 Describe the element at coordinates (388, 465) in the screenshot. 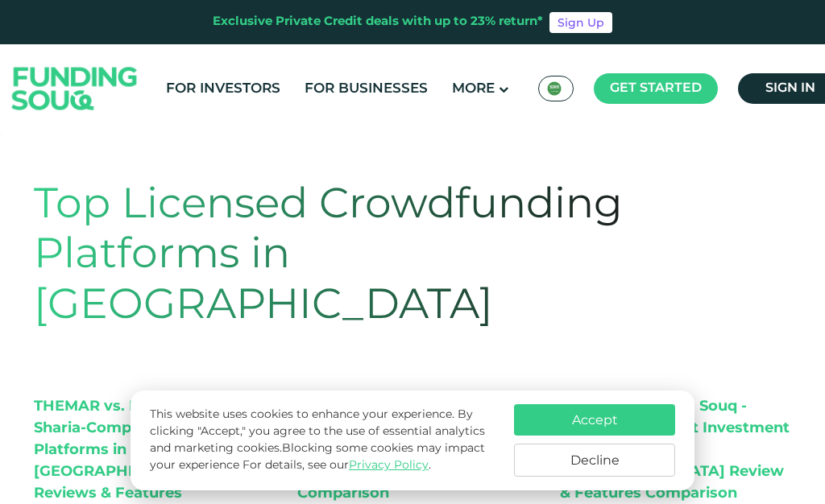

I see `a: Privacy Policy` at that location.